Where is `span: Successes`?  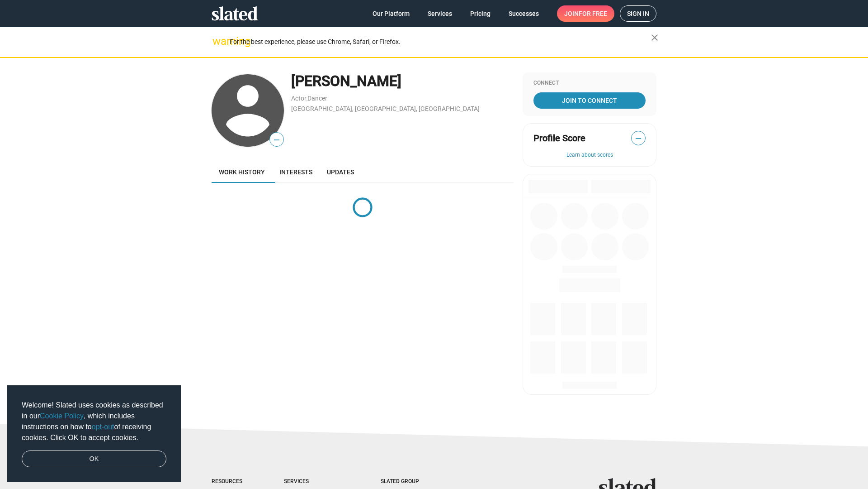
span: Successes is located at coordinates (523, 14).